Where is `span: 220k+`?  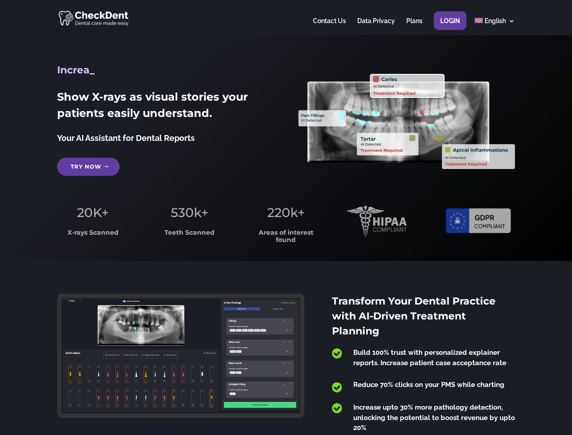
span: 220k+ is located at coordinates (286, 212).